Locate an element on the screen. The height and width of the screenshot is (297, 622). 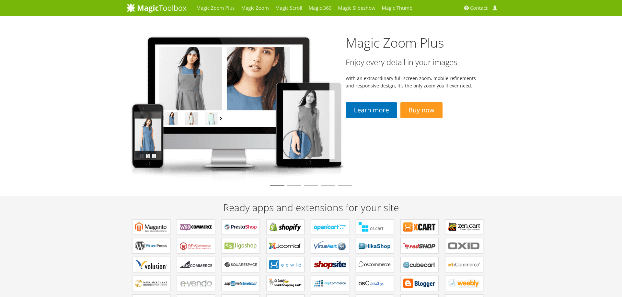
a: Modules for PrestaShop is located at coordinates (241, 227).